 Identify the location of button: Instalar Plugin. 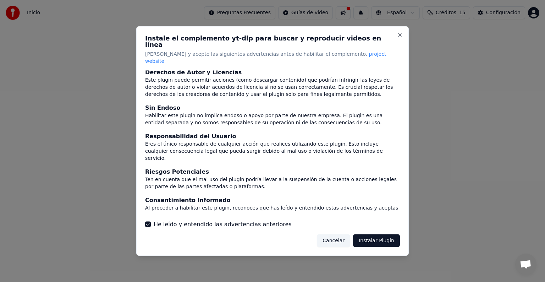
(377, 240).